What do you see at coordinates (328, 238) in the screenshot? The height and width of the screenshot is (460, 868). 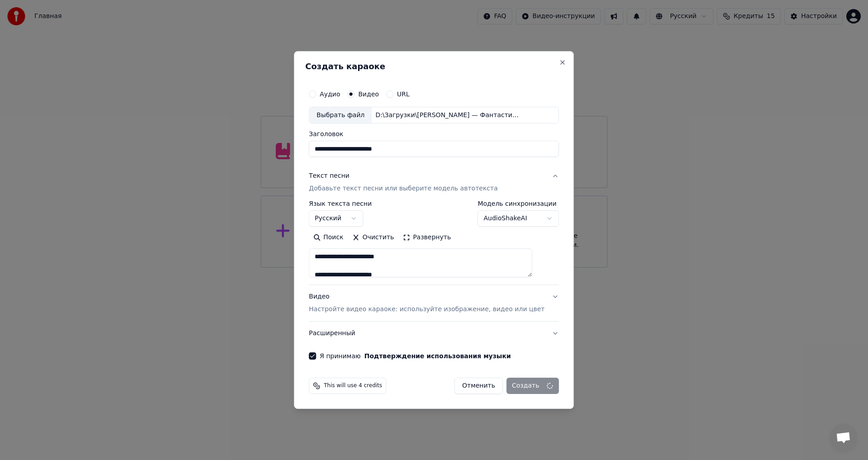 I see `button: Поиск` at bounding box center [328, 238].